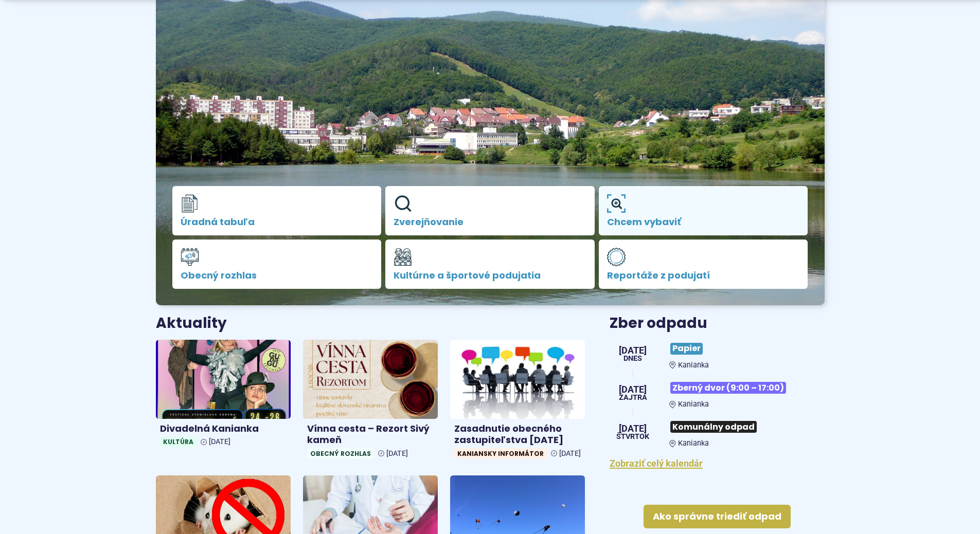  I want to click on a: Ako správne triediť odpad, so click(717, 517).